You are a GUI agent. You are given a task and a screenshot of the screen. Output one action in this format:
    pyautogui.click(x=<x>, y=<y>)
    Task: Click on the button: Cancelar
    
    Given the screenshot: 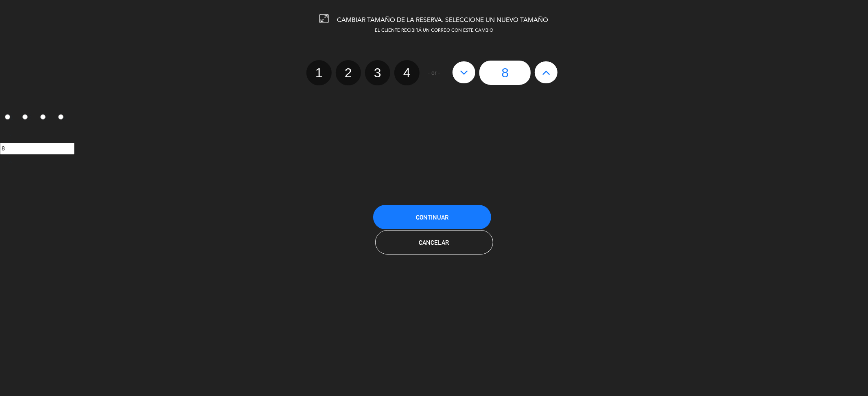 What is the action you would take?
    pyautogui.click(x=434, y=243)
    